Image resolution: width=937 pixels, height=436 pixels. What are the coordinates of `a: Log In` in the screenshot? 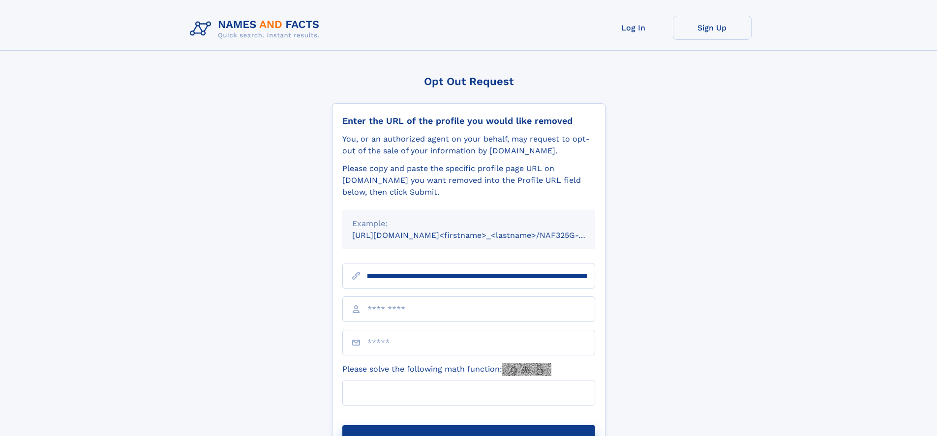 It's located at (634, 28).